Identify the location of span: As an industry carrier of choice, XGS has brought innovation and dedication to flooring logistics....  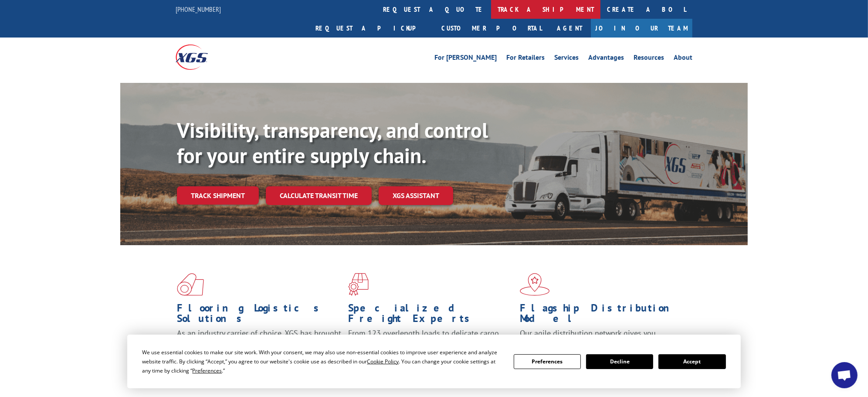
(259, 343).